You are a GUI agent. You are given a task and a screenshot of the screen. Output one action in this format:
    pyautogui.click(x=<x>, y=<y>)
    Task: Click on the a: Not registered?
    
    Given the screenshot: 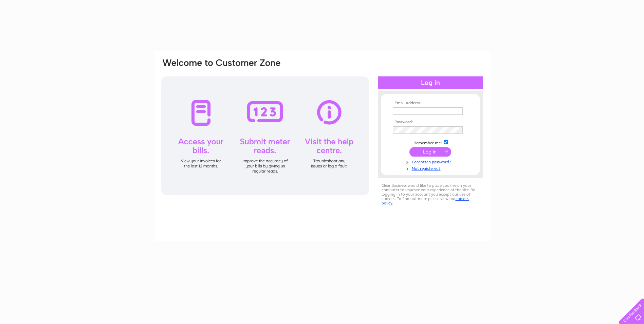 What is the action you would take?
    pyautogui.click(x=431, y=168)
    